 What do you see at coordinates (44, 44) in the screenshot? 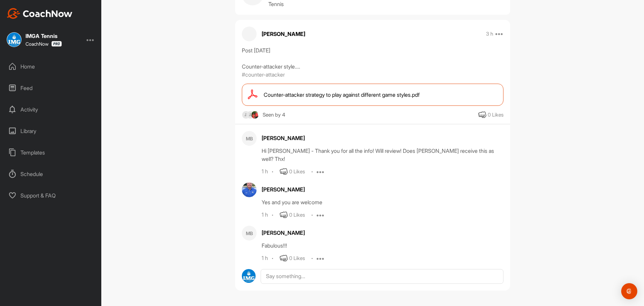
I see `div: CoachNow` at bounding box center [44, 44].